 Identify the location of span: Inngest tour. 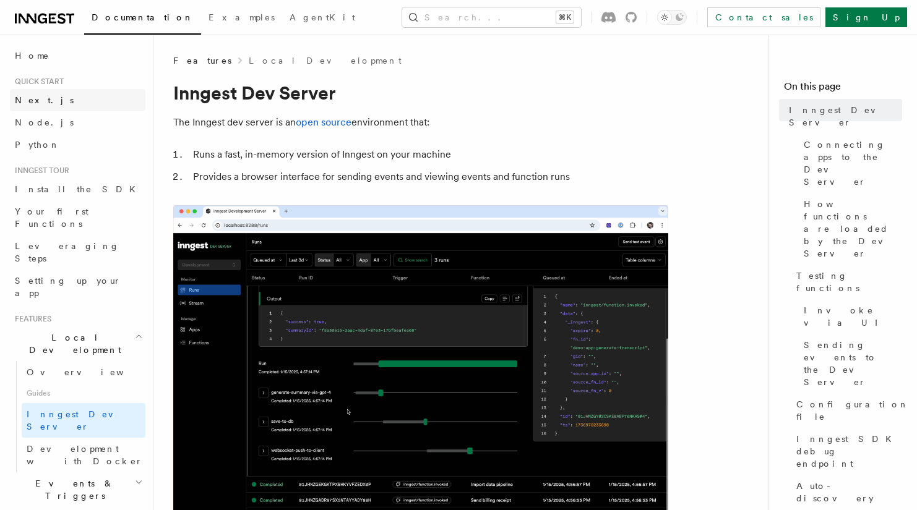
(40, 171).